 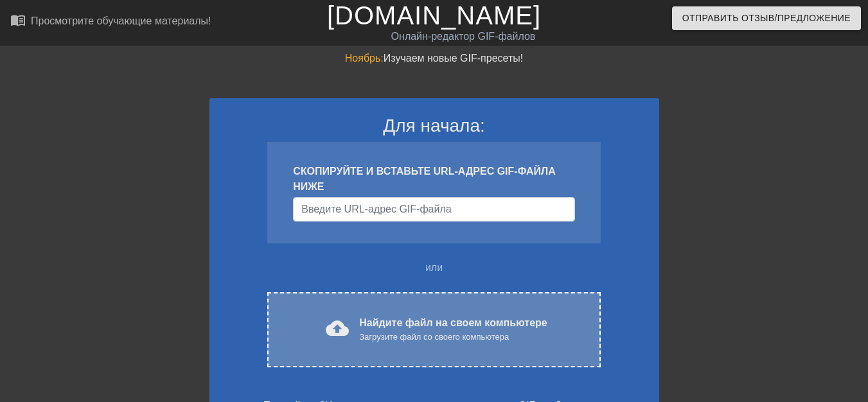 What do you see at coordinates (766, 18) in the screenshot?
I see `button: Отправить отзыв/предложение` at bounding box center [766, 18].